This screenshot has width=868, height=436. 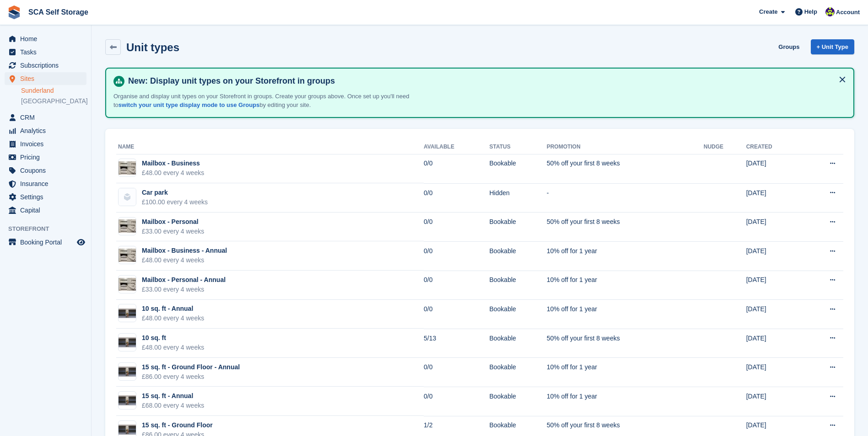 I want to click on td: 5/13, so click(x=456, y=343).